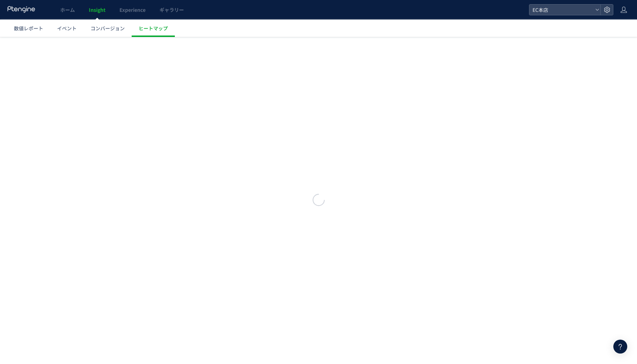 The width and height of the screenshot is (637, 364). I want to click on span: イベント, so click(67, 28).